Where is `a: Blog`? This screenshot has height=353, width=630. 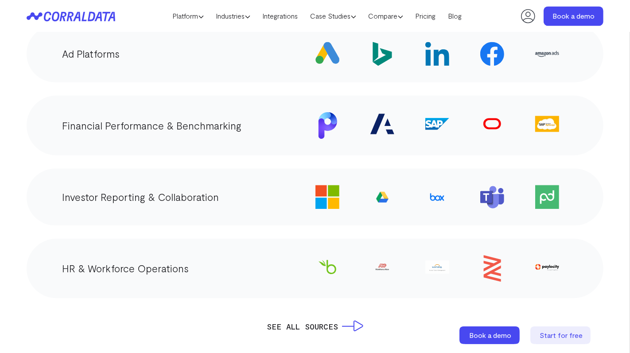 a: Blog is located at coordinates (455, 16).